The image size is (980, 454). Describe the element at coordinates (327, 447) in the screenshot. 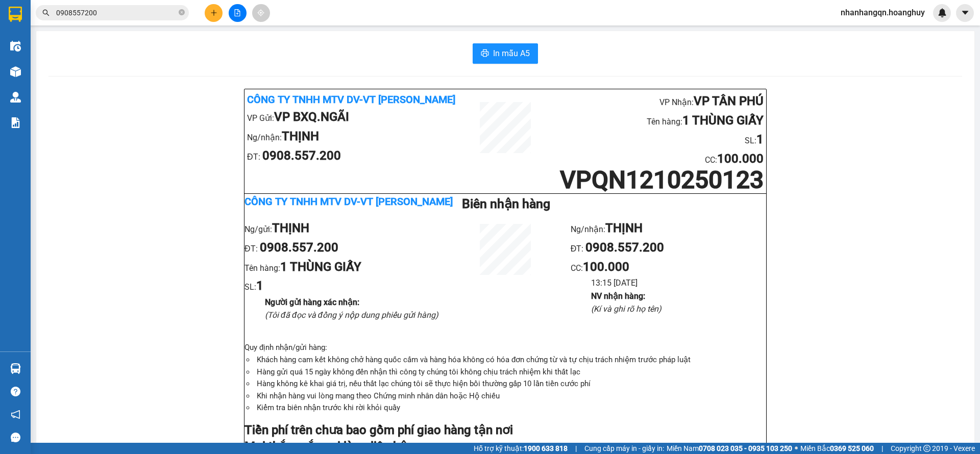

I see `strong: Mọi thắc mắc vui lòng liên hệ:` at that location.